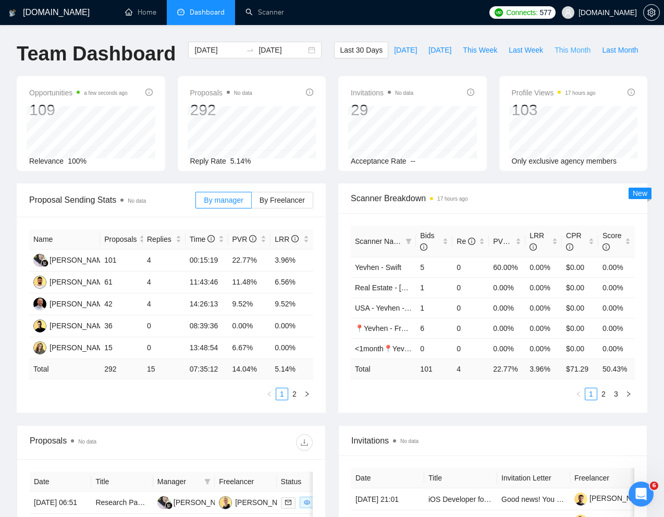  I want to click on a: Yevhen - Swift, so click(378, 268).